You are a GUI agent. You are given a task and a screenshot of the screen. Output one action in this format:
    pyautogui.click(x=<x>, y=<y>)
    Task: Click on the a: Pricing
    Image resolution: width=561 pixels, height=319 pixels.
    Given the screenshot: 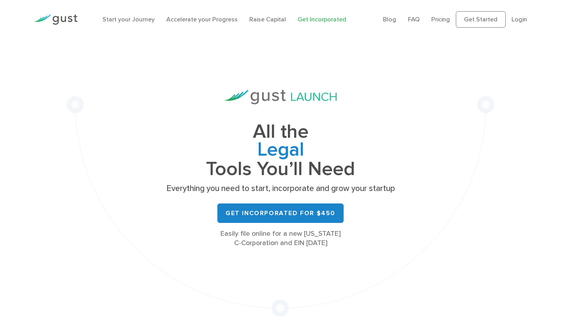 What is the action you would take?
    pyautogui.click(x=441, y=19)
    